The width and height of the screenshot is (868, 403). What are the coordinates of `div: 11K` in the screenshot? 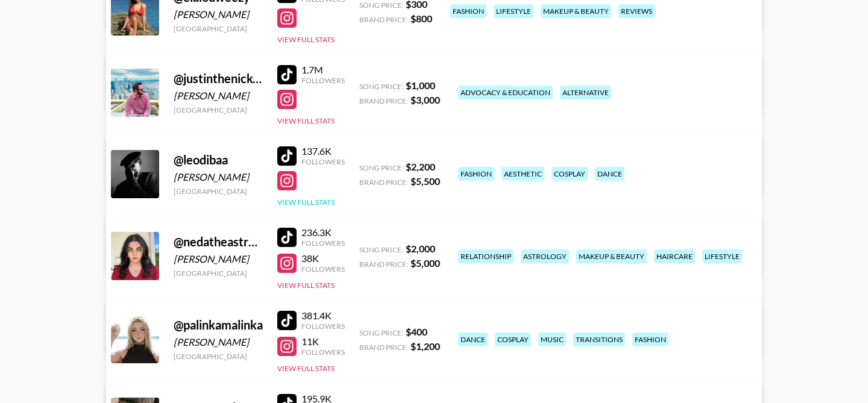 It's located at (323, 342).